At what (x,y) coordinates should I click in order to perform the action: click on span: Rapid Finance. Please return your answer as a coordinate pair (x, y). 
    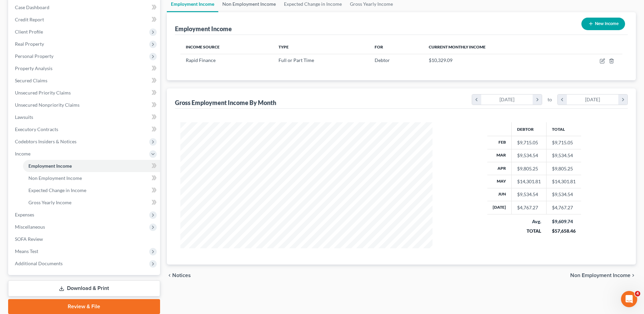
    Looking at the image, I should click on (201, 60).